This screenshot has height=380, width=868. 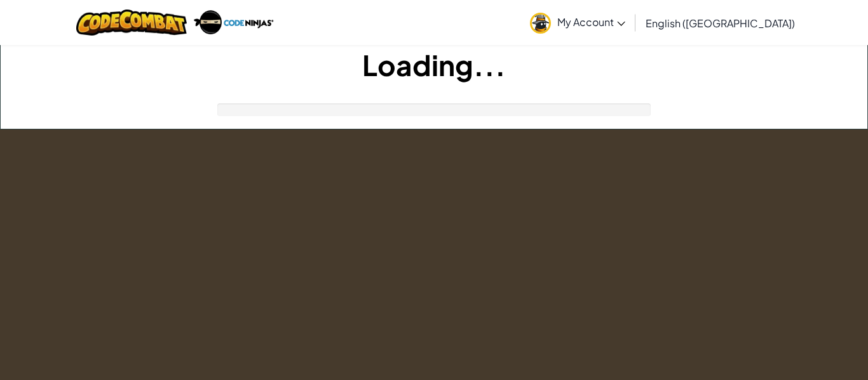 I want to click on img: Code Ninjas logo, so click(x=233, y=22).